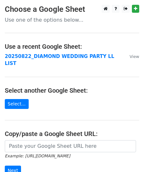  What do you see at coordinates (132, 57) in the screenshot?
I see `a: View` at bounding box center [132, 57].